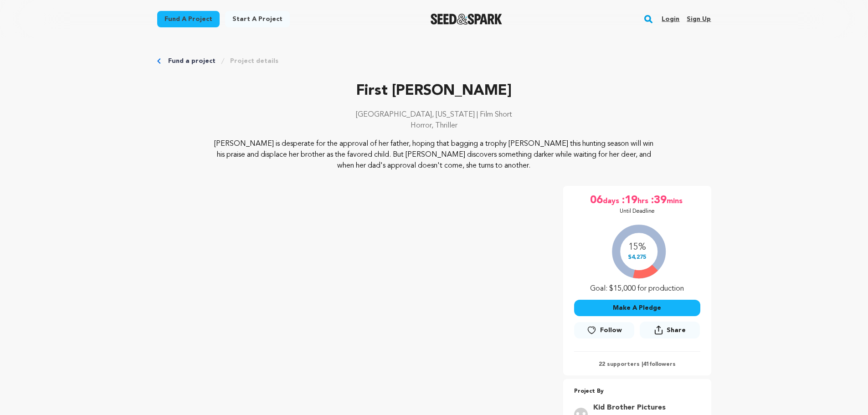 The image size is (868, 415). What do you see at coordinates (466, 19) in the screenshot?
I see `img: Seed&Spark Logo Dark Mode` at bounding box center [466, 19].